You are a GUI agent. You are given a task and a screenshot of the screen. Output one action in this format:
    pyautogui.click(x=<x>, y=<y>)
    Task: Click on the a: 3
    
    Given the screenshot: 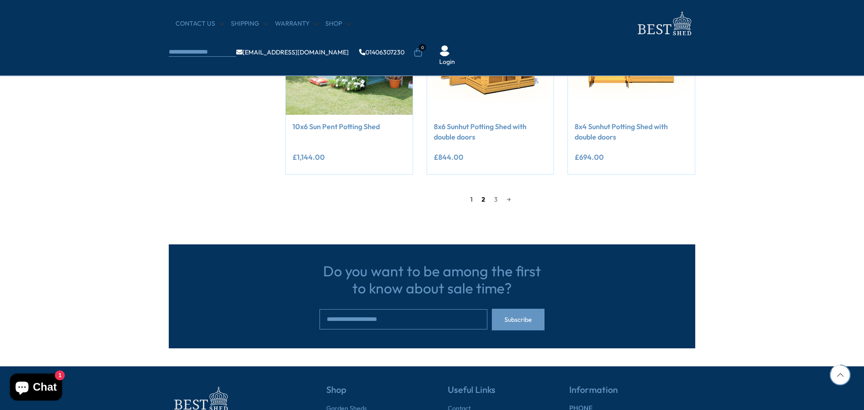 What is the action you would take?
    pyautogui.click(x=496, y=199)
    